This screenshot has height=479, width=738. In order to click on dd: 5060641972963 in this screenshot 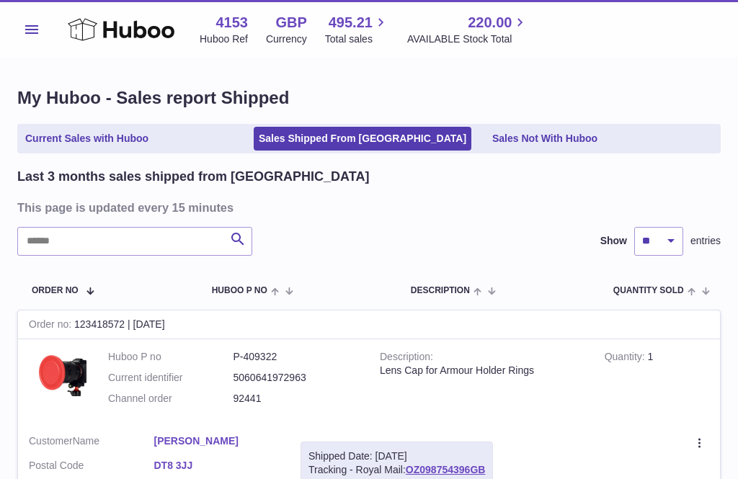, I will do `click(296, 378)`.